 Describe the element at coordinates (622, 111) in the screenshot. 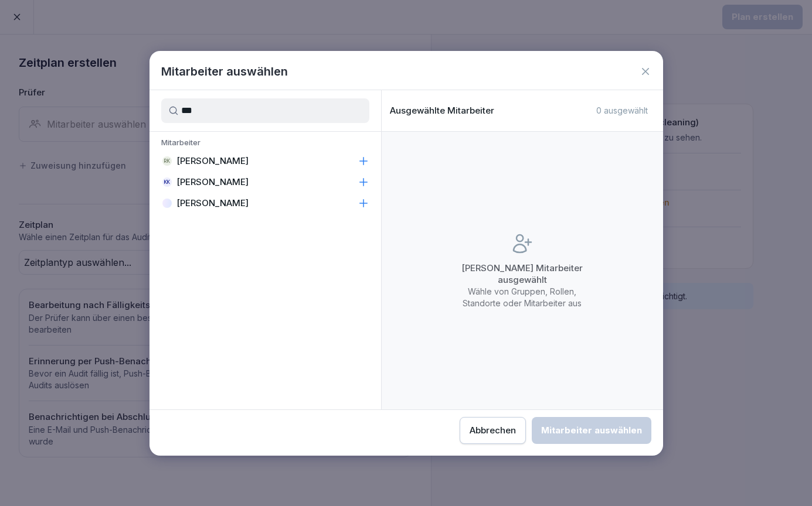

I see `p: 0 ausgewählt` at that location.